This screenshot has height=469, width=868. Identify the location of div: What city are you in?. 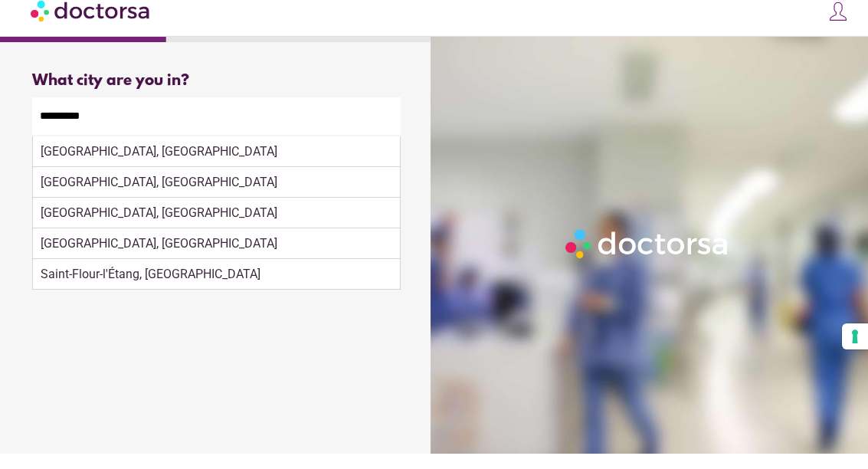
(216, 95).